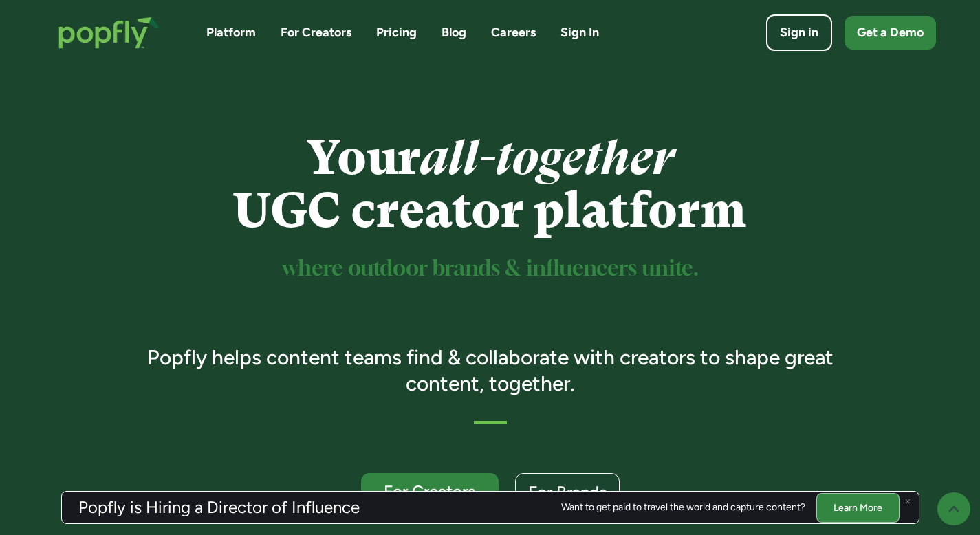 This screenshot has height=535, width=980. I want to click on div: For Brands, so click(567, 491).